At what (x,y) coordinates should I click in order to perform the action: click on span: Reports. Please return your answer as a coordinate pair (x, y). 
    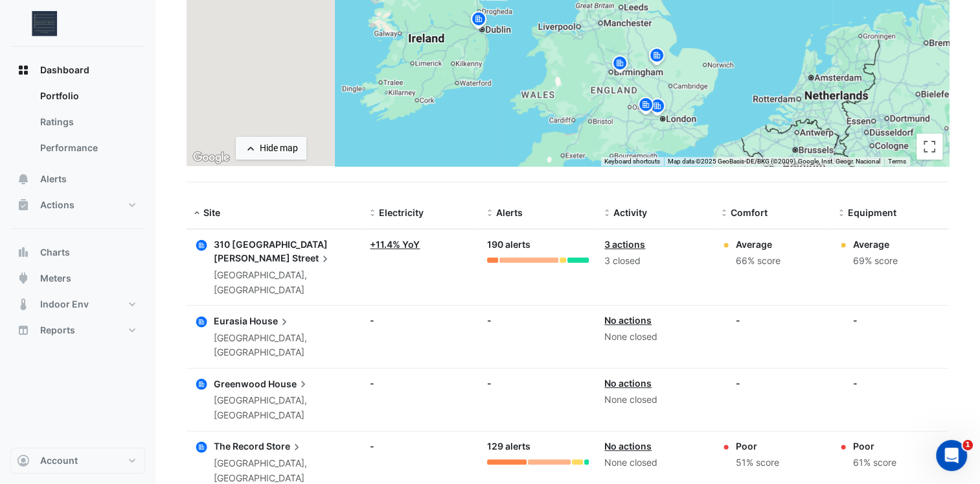
    Looking at the image, I should click on (58, 330).